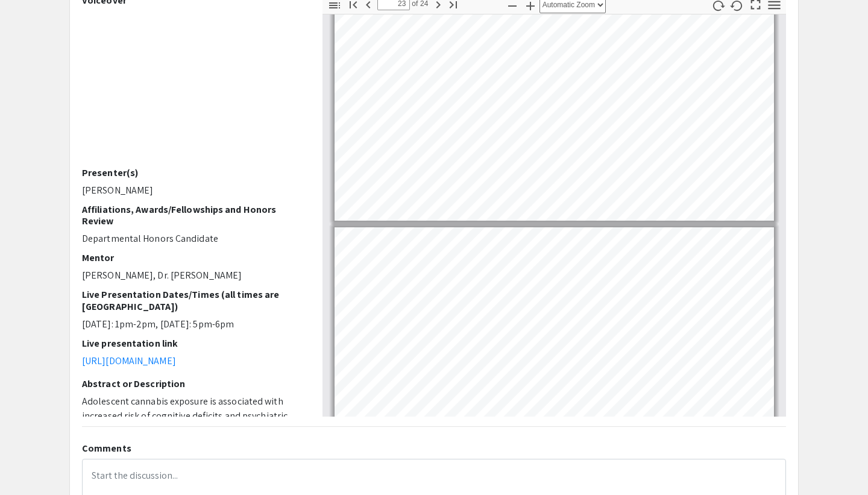 Image resolution: width=868 pixels, height=495 pixels. Describe the element at coordinates (434, 448) in the screenshot. I see `h2: Comments` at that location.